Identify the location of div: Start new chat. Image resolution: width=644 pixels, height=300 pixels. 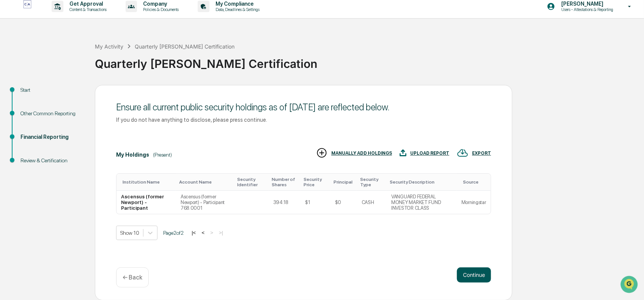
(75, 61).